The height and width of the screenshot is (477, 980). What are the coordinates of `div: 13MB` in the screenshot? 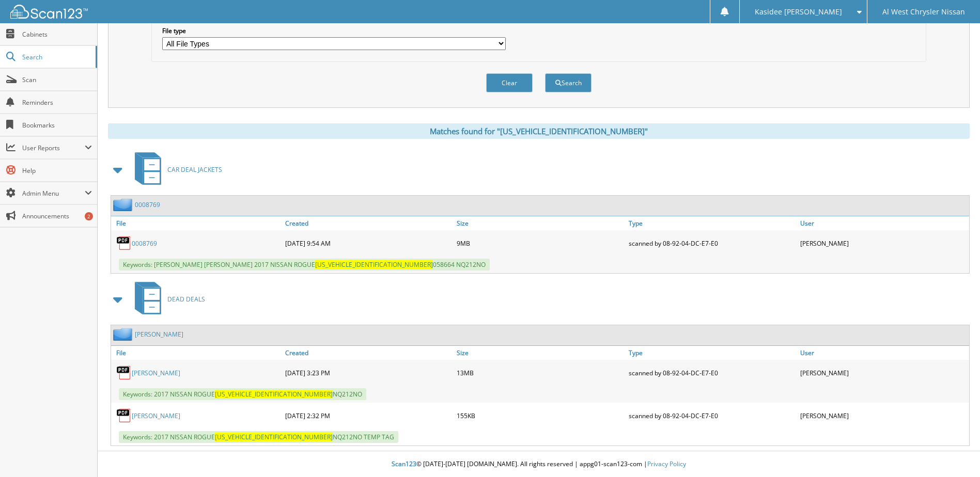 It's located at (540, 373).